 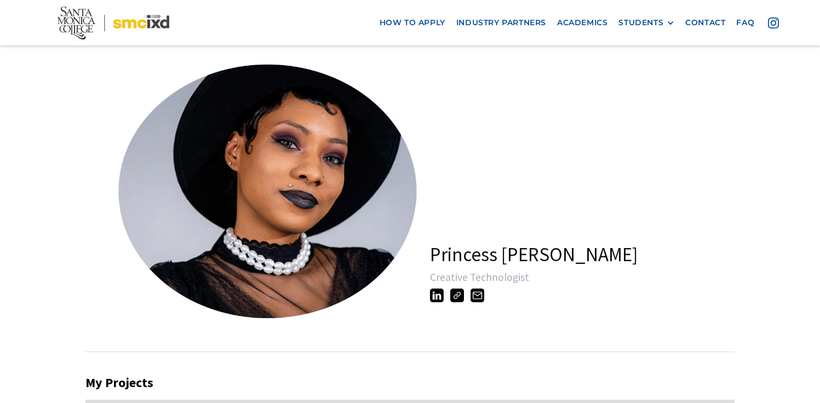 I want to click on a: industry partners, so click(x=502, y=22).